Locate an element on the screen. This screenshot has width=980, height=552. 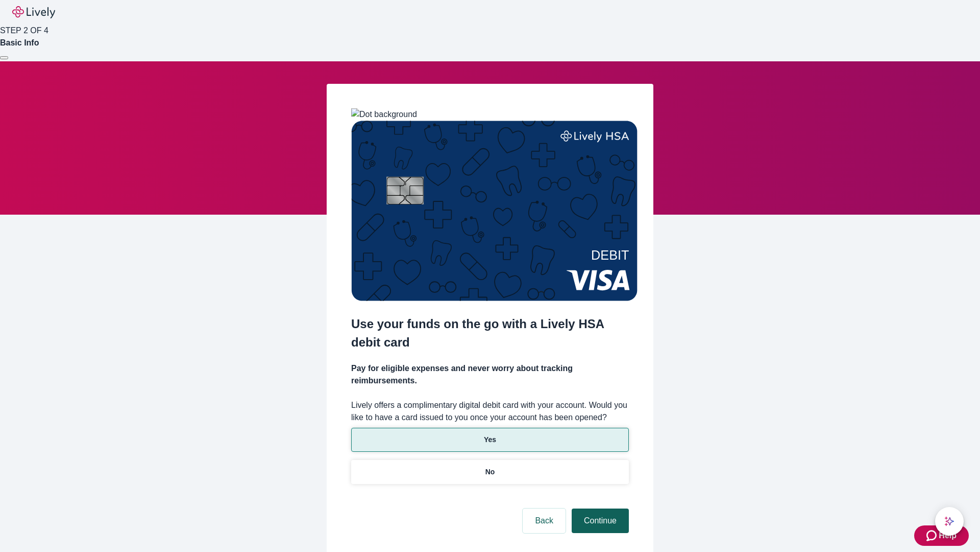
button: Continue is located at coordinates (600, 520).